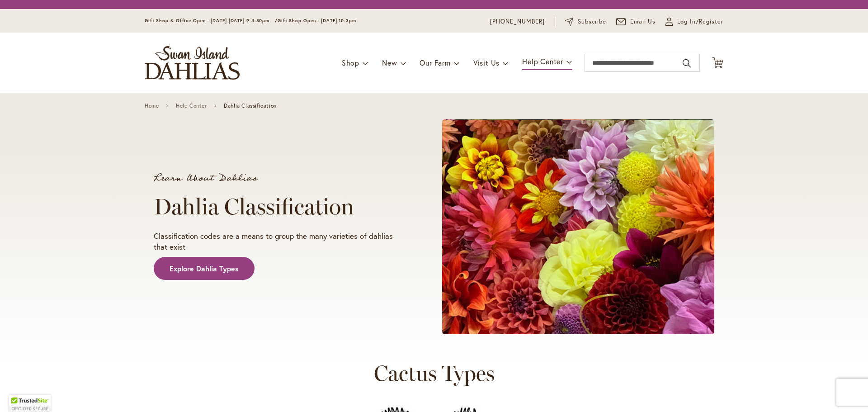 The image size is (868, 412). What do you see at coordinates (192, 63) in the screenshot?
I see `a: store logo` at bounding box center [192, 63].